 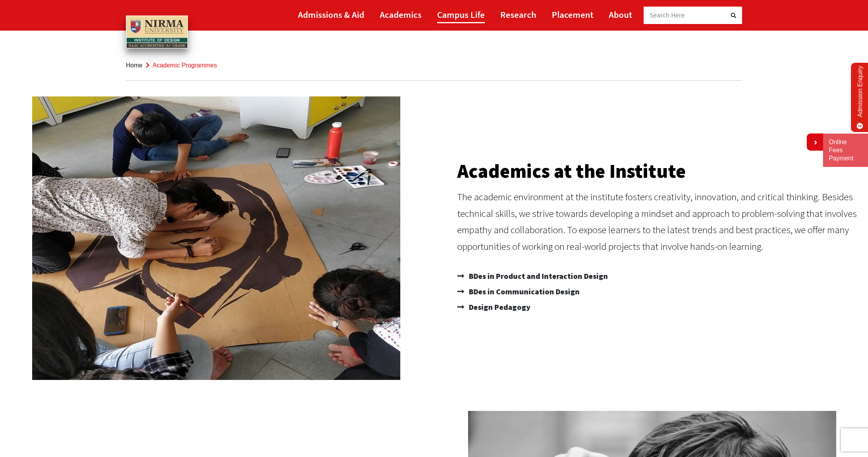 What do you see at coordinates (331, 14) in the screenshot?
I see `a: Admissions & Aid` at bounding box center [331, 14].